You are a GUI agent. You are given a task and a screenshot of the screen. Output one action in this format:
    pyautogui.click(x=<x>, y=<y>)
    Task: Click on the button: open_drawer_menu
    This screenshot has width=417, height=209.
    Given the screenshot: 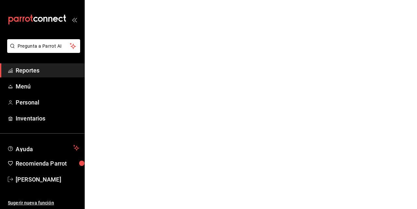 What is the action you would take?
    pyautogui.click(x=74, y=20)
    